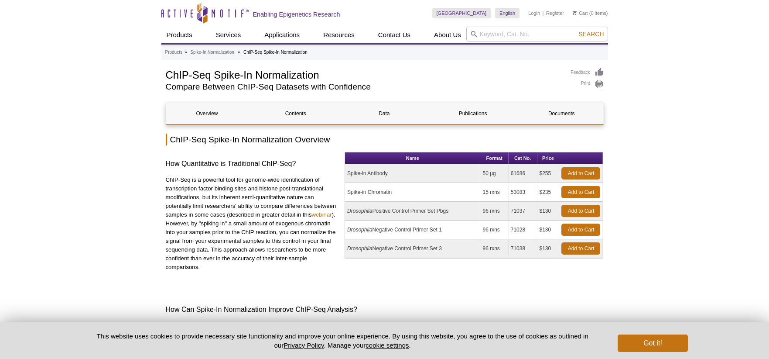 This screenshot has height=359, width=769. What do you see at coordinates (322, 214) in the screenshot?
I see `a: webinar` at bounding box center [322, 214].